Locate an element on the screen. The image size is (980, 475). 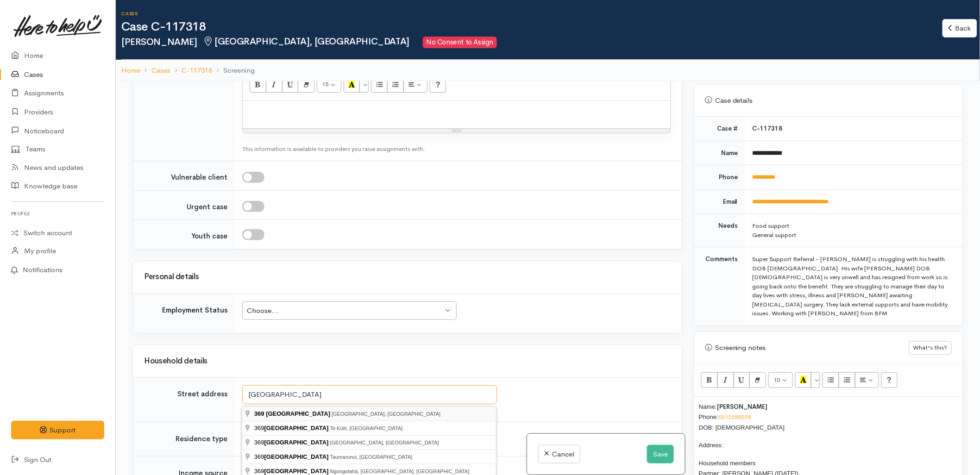
a: Cancel is located at coordinates (559, 454).